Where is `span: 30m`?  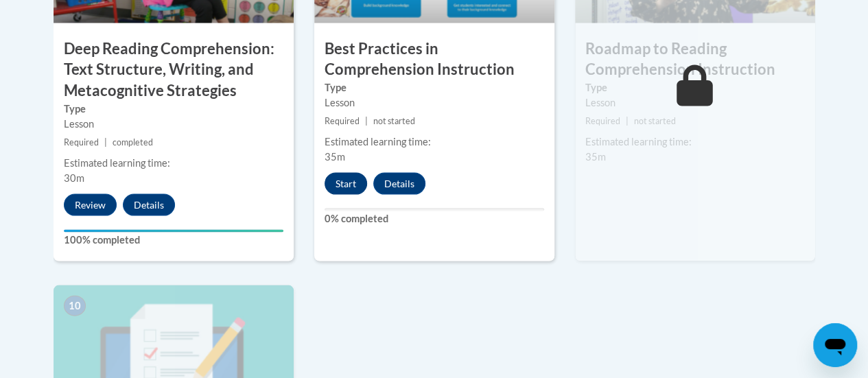 span: 30m is located at coordinates (74, 177).